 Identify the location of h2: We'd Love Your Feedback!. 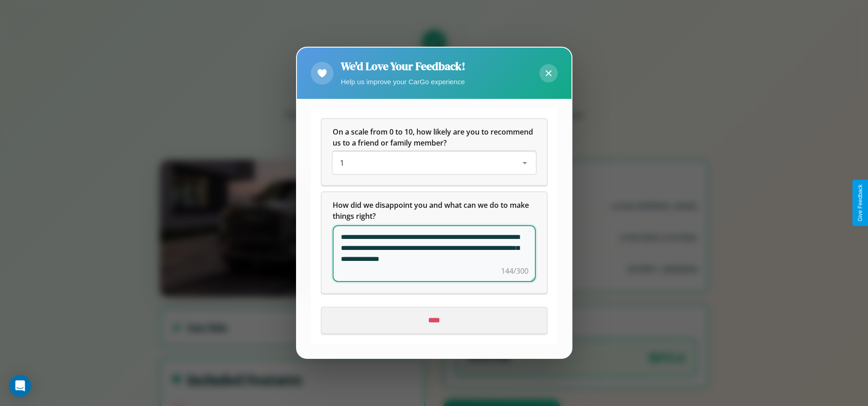
(403, 66).